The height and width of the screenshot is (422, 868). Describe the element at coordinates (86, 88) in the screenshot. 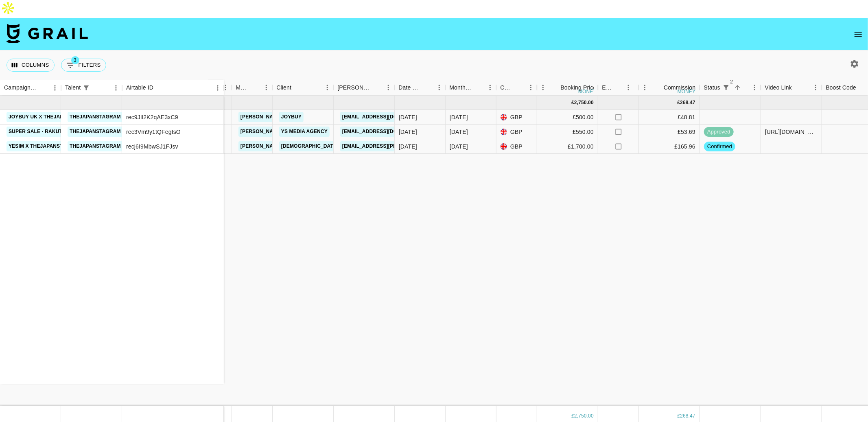

I see `div: 1 active filter` at that location.